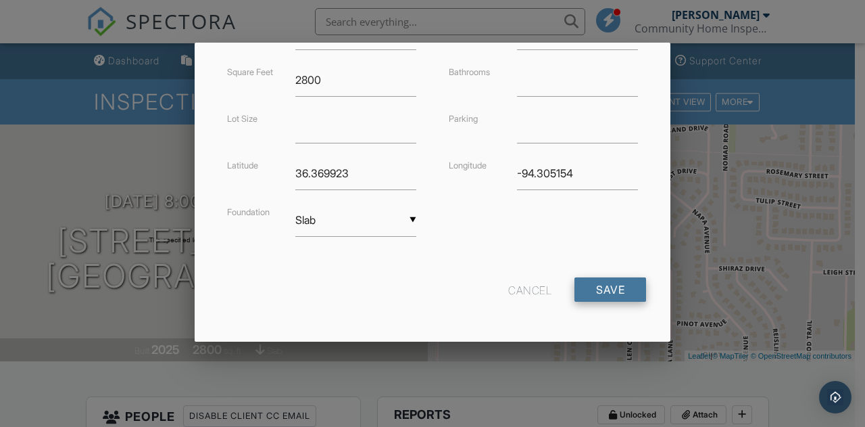 This screenshot has width=865, height=427. Describe the element at coordinates (243, 165) in the screenshot. I see `label: Latitude` at that location.